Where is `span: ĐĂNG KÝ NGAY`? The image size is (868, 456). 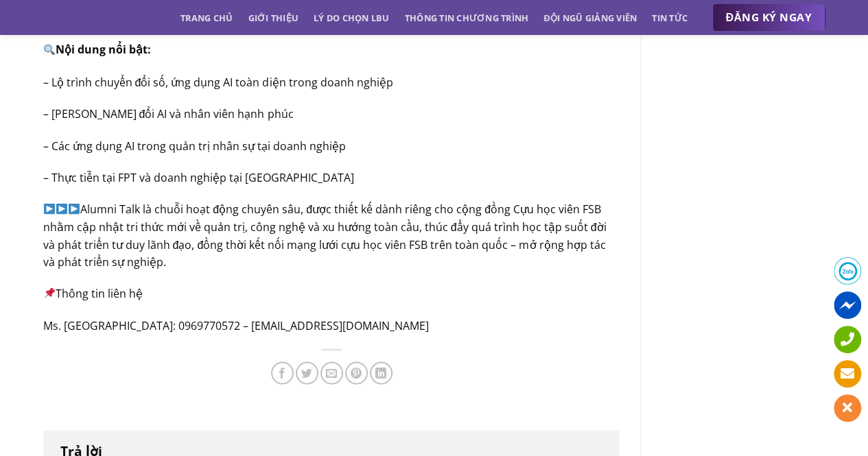
span: ĐĂNG KÝ NGAY is located at coordinates (769, 18).